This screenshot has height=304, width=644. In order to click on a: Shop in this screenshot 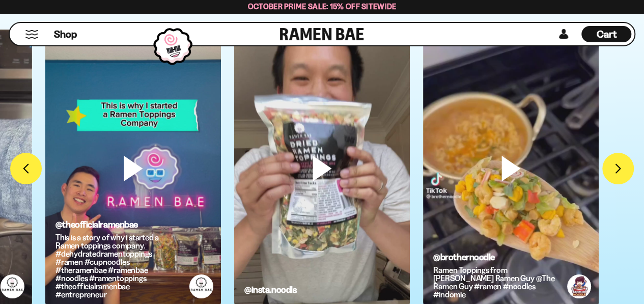, I will do `click(66, 34)`.